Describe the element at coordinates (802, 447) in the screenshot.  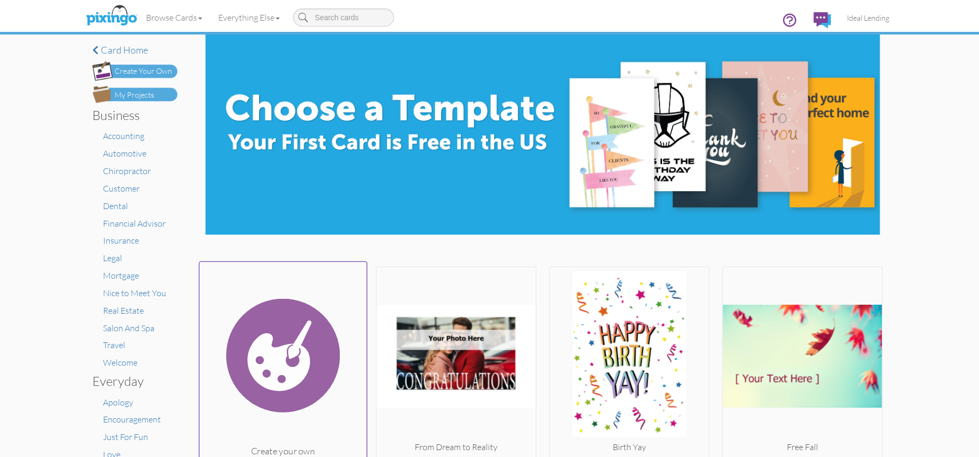
I see `div: Free Fall` at that location.